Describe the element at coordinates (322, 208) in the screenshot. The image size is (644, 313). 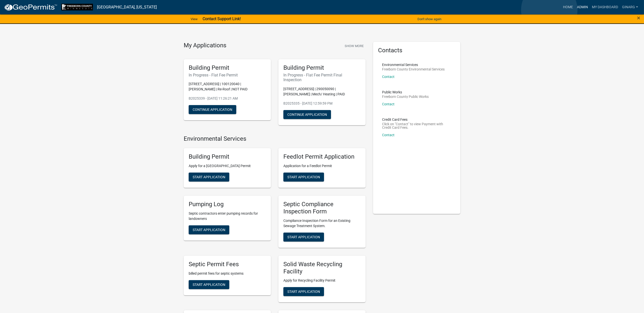
I see `h5: Septic Compliance Inspection Form` at that location.